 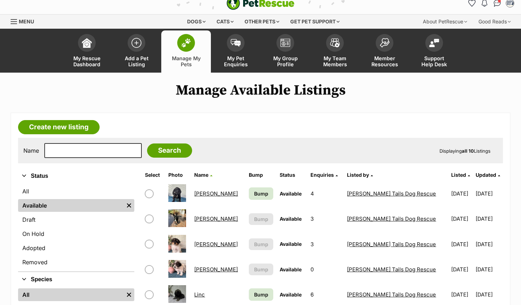 What do you see at coordinates (335, 61) in the screenshot?
I see `span: My Team Members` at bounding box center [335, 61].